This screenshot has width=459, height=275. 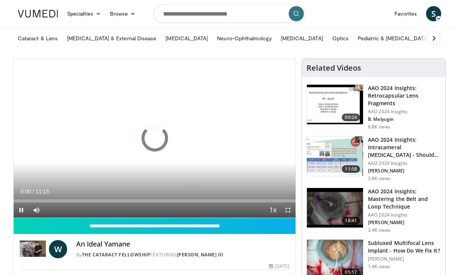 What do you see at coordinates (154, 201) in the screenshot?
I see `div: Progress Bar` at bounding box center [154, 201].